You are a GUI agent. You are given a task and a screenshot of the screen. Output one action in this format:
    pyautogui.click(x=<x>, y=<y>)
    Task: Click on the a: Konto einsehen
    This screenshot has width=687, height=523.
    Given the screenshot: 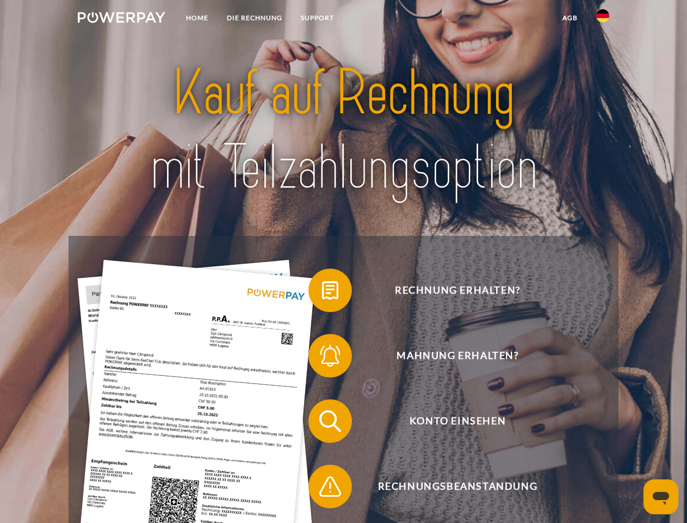 What is the action you would take?
    pyautogui.click(x=450, y=421)
    